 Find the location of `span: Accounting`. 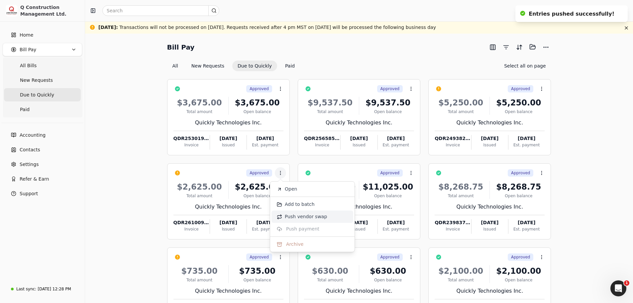

span: Accounting is located at coordinates (33, 135).